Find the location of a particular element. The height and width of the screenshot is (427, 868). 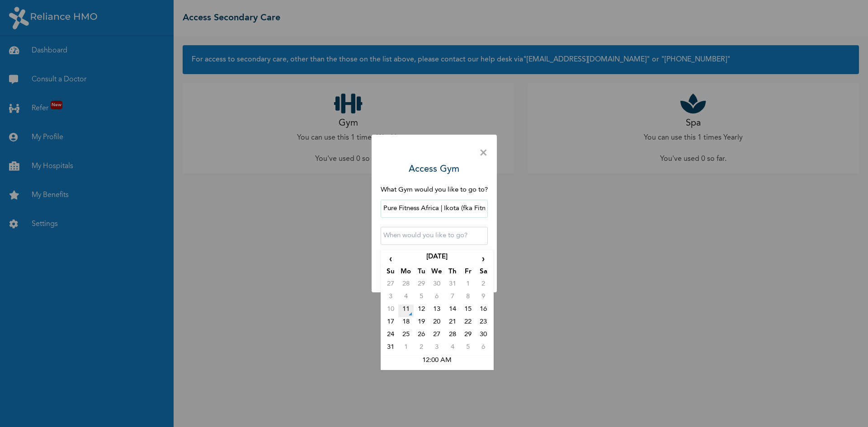

th: Fr is located at coordinates (468, 273).